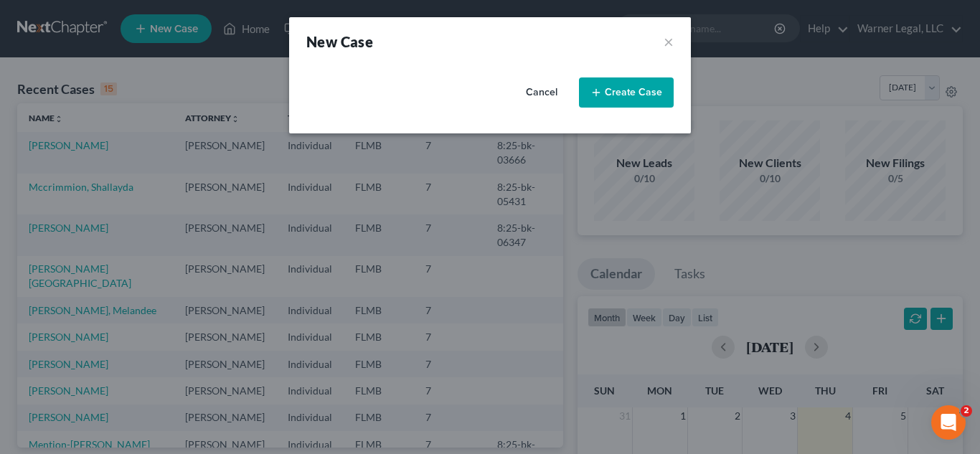  I want to click on button: Create Case, so click(627, 93).